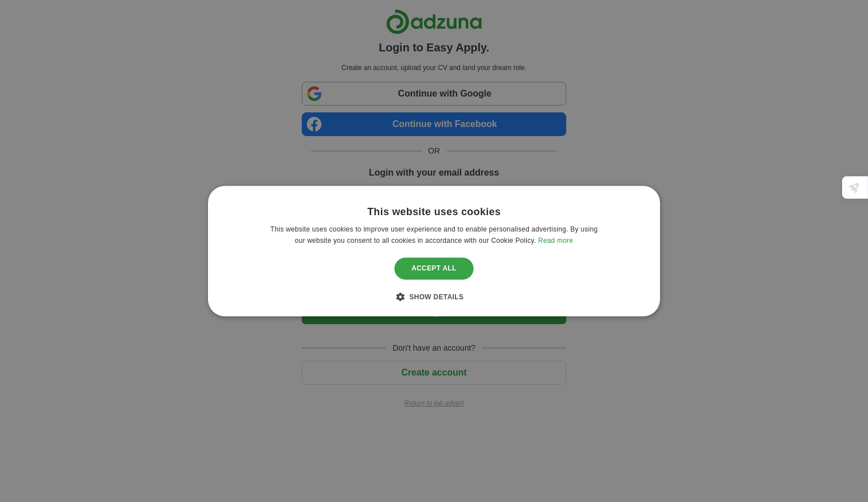  What do you see at coordinates (434, 235) in the screenshot?
I see `span: This website uses cookies to improve user experience and to enable personalised advertising. By u...` at bounding box center [434, 235].